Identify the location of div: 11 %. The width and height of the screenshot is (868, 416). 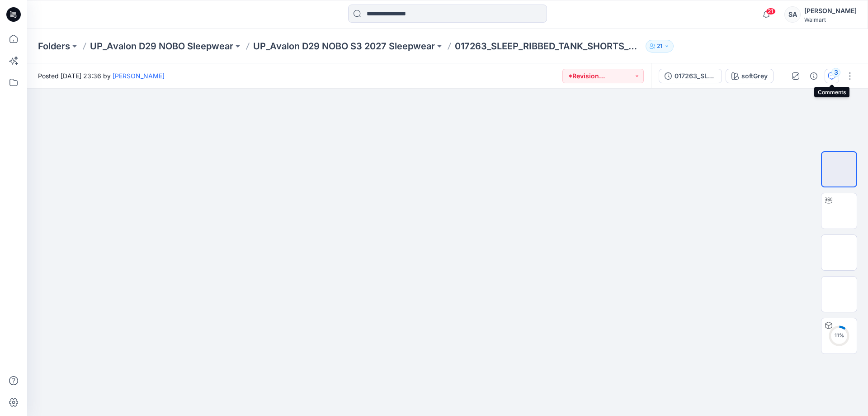
(839, 335).